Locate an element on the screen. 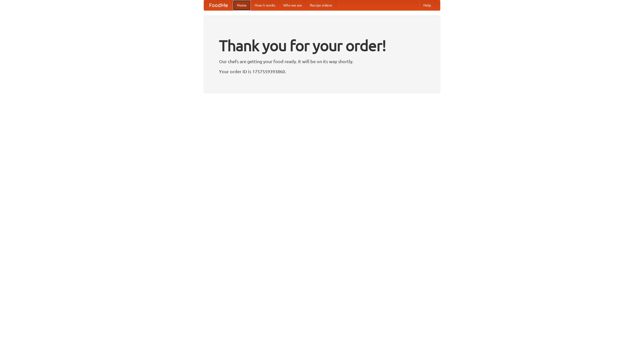 The image size is (644, 356). a: How it works is located at coordinates (265, 5).